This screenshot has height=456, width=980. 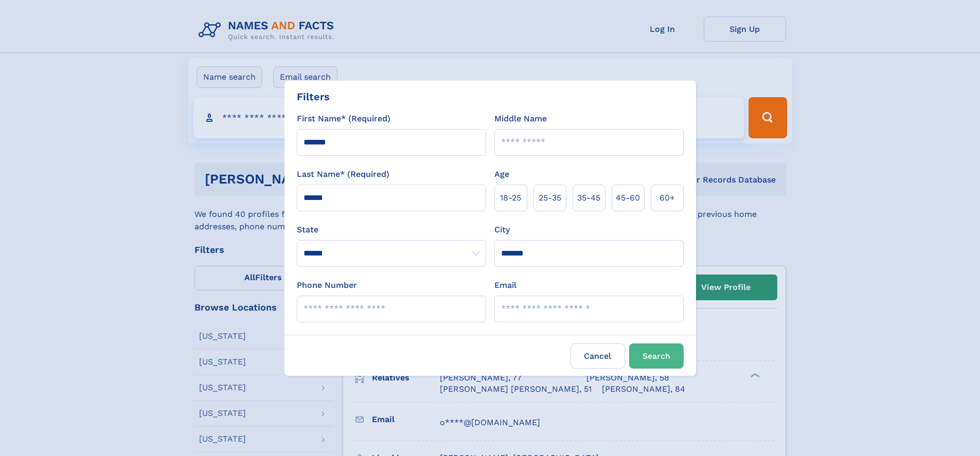 What do you see at coordinates (502, 230) in the screenshot?
I see `label: City` at bounding box center [502, 230].